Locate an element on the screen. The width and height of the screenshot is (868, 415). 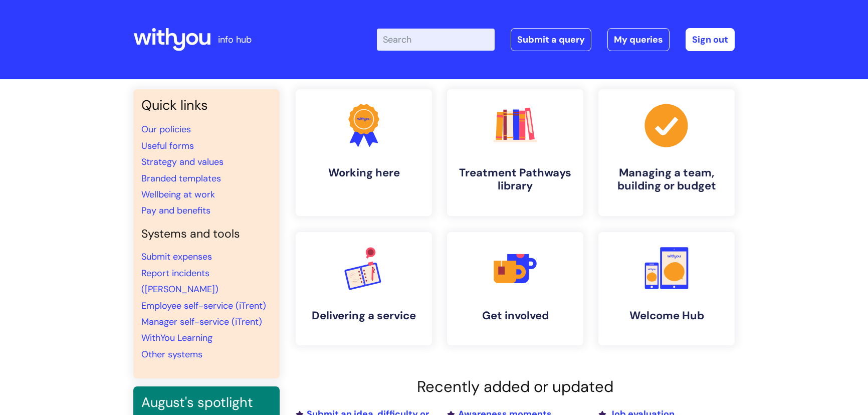
a: Useful forms is located at coordinates (167, 146).